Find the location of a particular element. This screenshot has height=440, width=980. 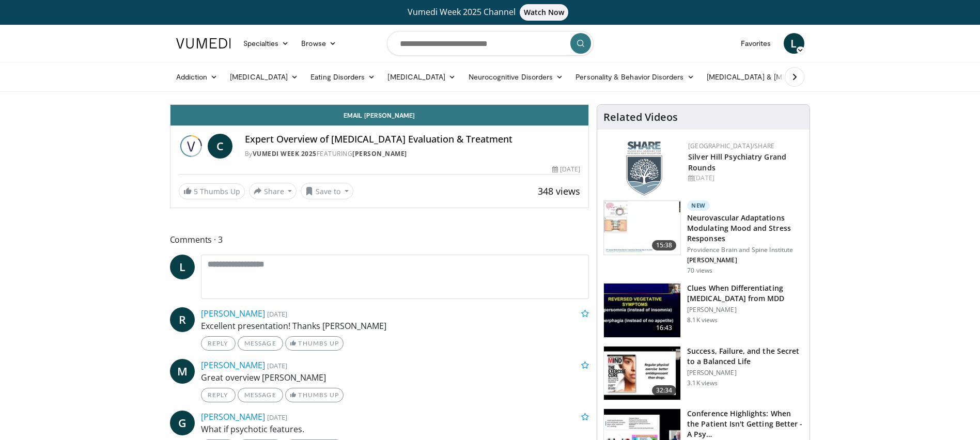

span: 15:38 is located at coordinates (664, 245).